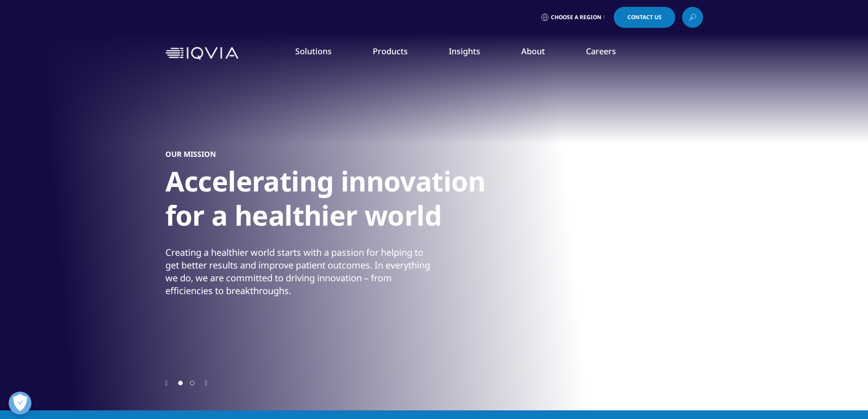  Describe the element at coordinates (601, 51) in the screenshot. I see `a: Careers` at that location.